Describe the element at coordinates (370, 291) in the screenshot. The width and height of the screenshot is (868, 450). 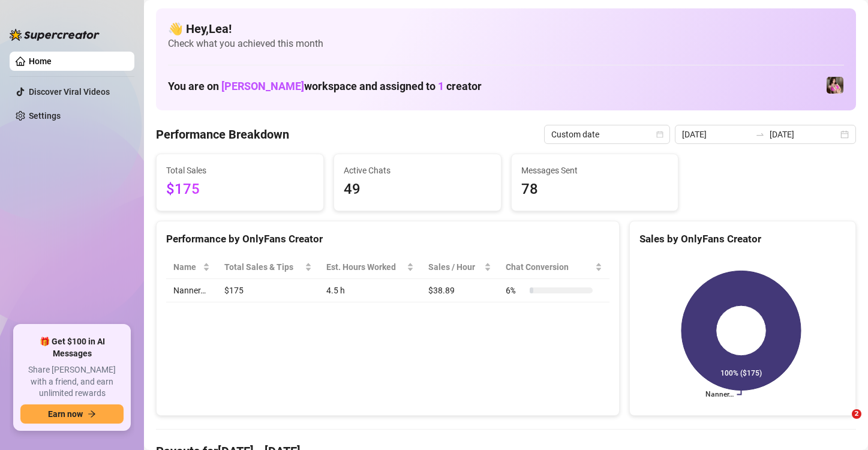
I see `td: 4.5 h` at that location.